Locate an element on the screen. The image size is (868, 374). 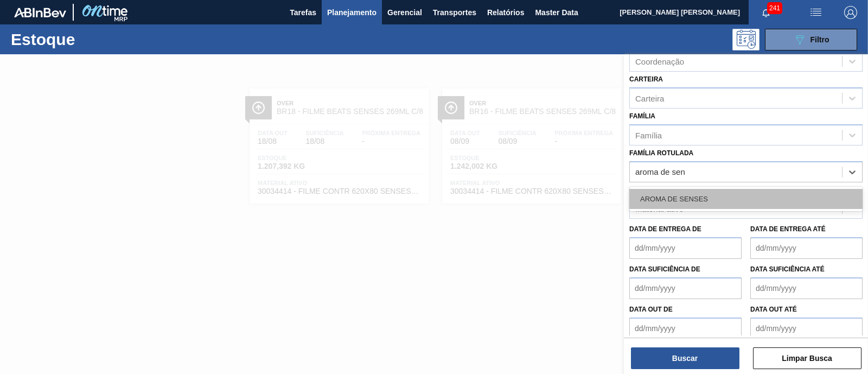
span: Filtro is located at coordinates (820, 39).